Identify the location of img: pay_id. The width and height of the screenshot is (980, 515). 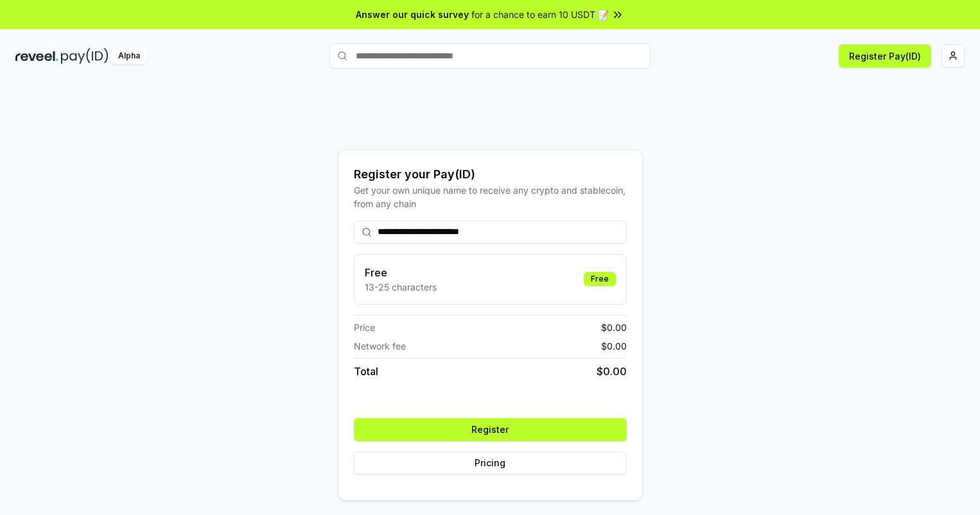
(85, 56).